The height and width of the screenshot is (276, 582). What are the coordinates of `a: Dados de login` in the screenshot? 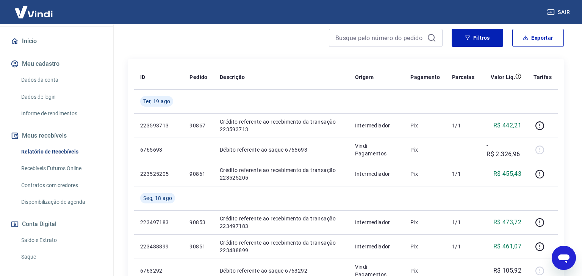 It's located at (61, 97).